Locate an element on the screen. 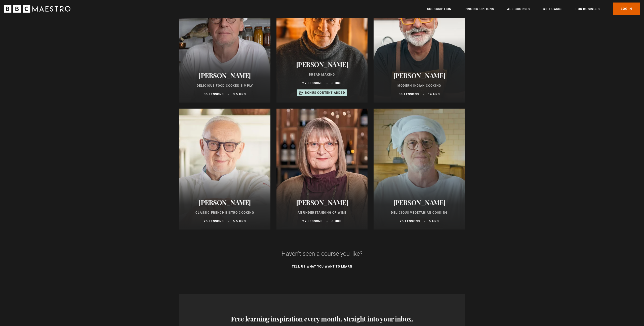 The image size is (644, 326). h2: Haven't seen a course you like? is located at coordinates (322, 254).